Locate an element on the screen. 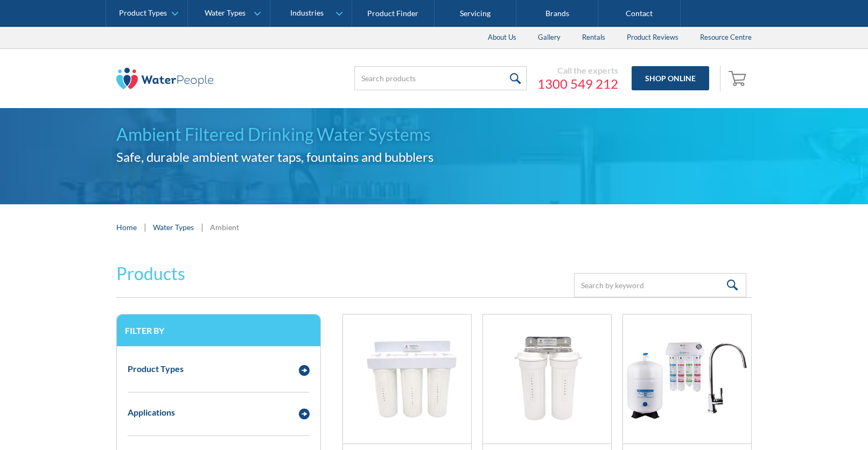 This screenshot has width=868, height=450. img: The Water People is located at coordinates (165, 78).